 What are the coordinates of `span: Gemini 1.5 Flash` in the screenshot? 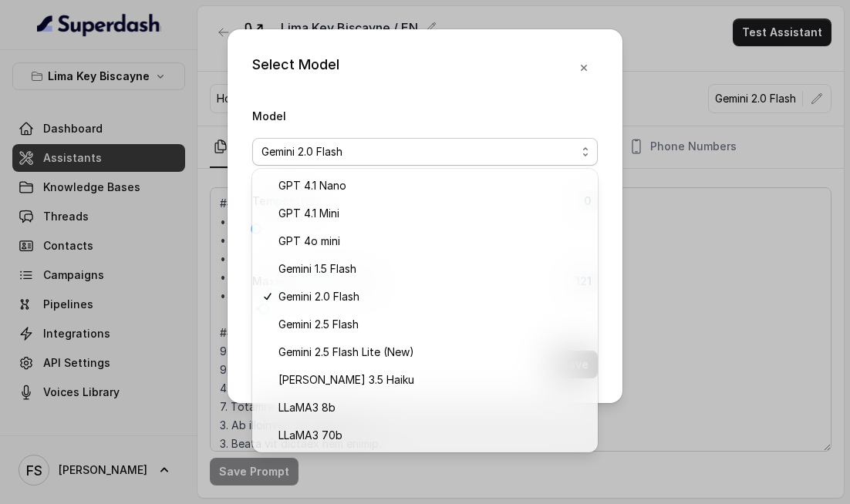 It's located at (317, 269).